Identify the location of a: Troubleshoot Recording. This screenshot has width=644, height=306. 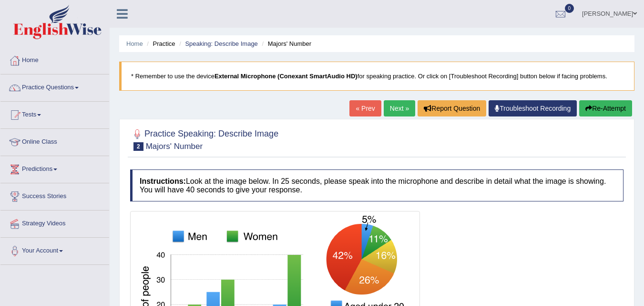
(532, 108).